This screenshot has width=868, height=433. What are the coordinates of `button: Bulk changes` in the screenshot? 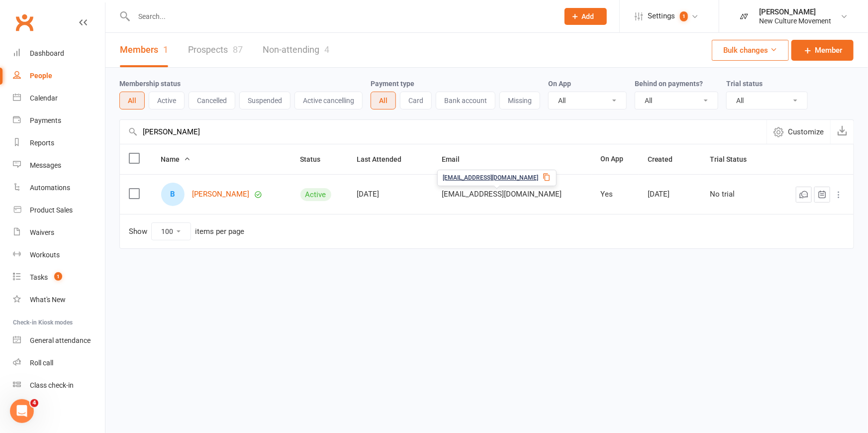 It's located at (750, 50).